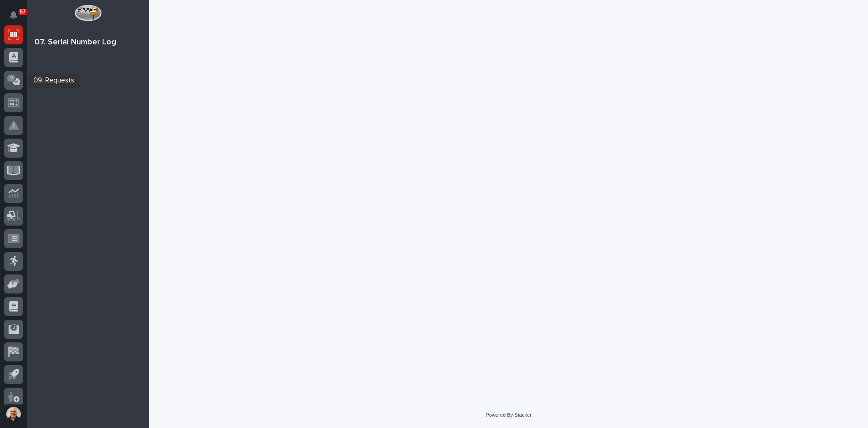 The height and width of the screenshot is (428, 868). What do you see at coordinates (88, 13) in the screenshot?
I see `img: Workspace Logo` at bounding box center [88, 13].